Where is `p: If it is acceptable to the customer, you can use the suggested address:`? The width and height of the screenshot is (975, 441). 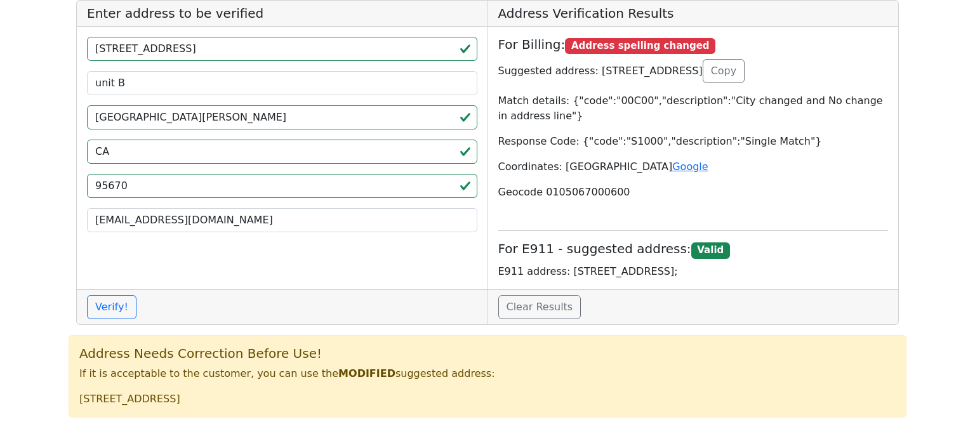
p: If it is acceptable to the customer, you can use the suggested address: is located at coordinates (487, 374).